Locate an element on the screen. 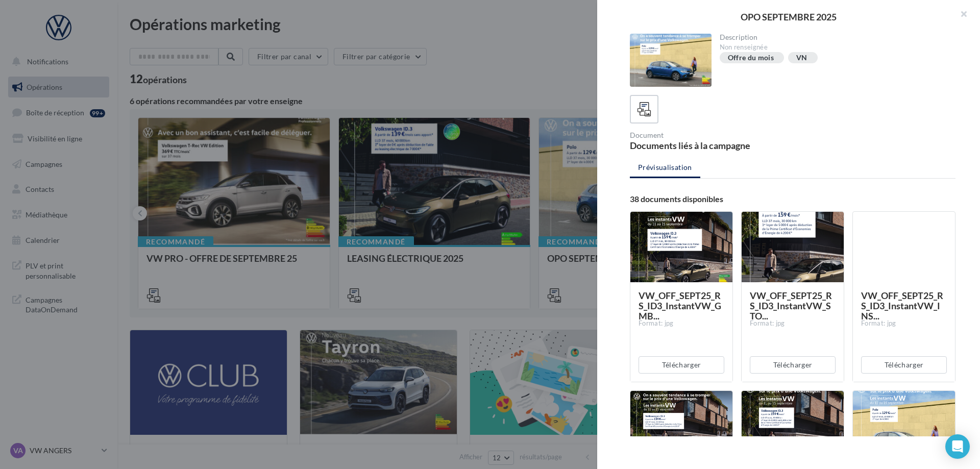 The image size is (980, 469). div: OPO SEPTEMBRE 2025 is located at coordinates (789, 17).